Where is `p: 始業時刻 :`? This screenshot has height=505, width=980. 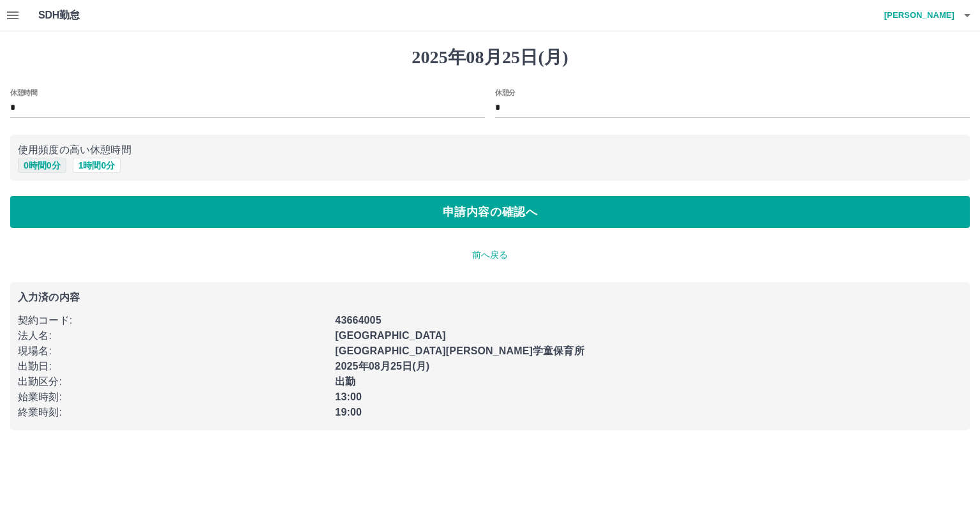
p: 始業時刻 : is located at coordinates (172, 397).